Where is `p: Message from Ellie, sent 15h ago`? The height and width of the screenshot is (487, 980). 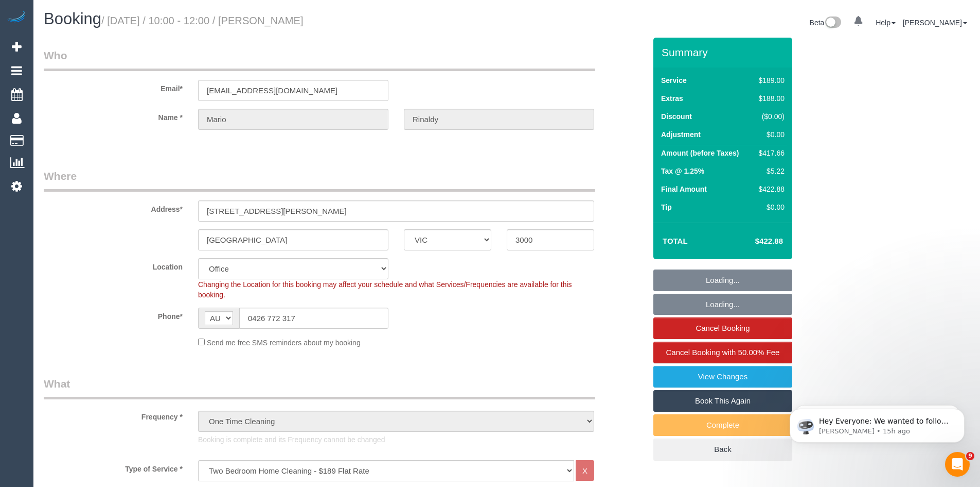
p: Message from Ellie, sent 15h ago is located at coordinates (111, 44).